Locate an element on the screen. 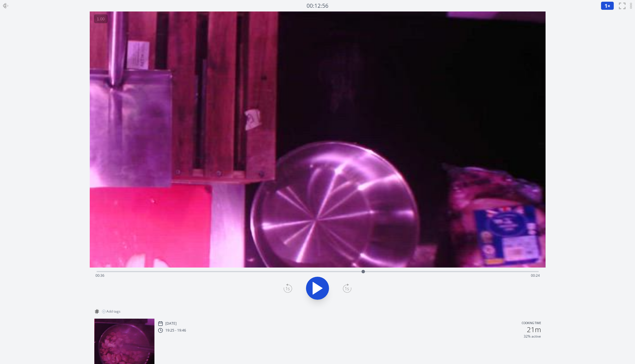  span: Add tags is located at coordinates (113, 311).